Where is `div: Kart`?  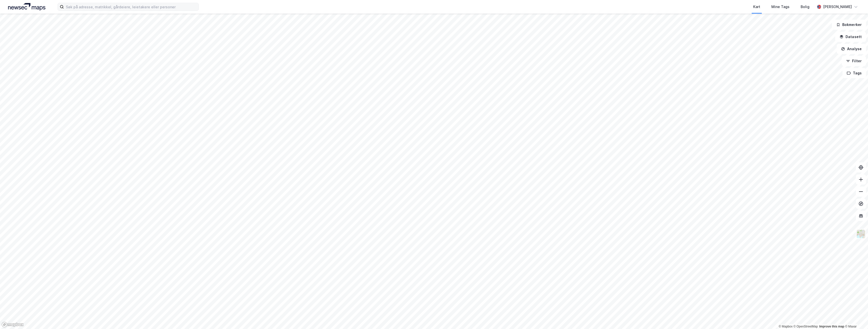 div: Kart is located at coordinates (757, 7).